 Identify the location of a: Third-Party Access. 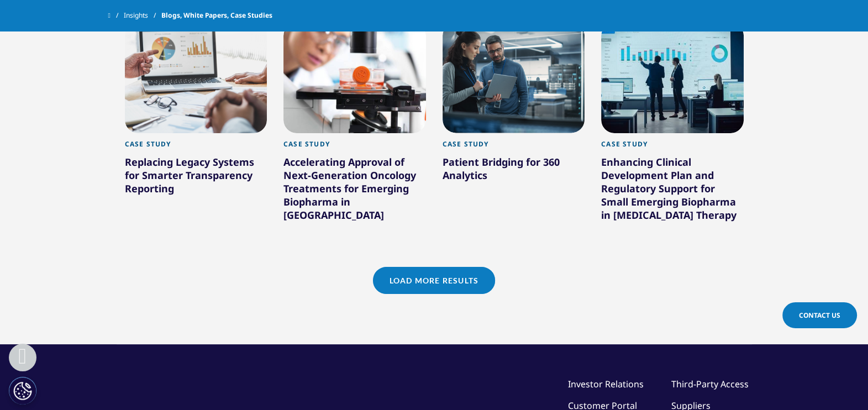
(710, 384).